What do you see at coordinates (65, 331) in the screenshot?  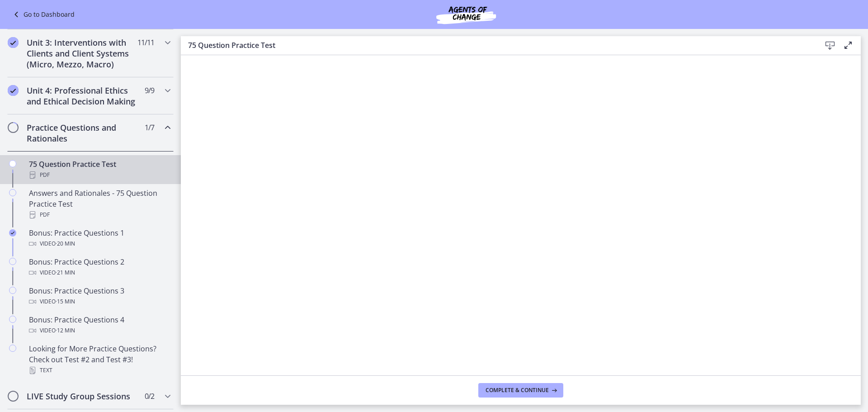 I see `span: · 12 min` at bounding box center [65, 331].